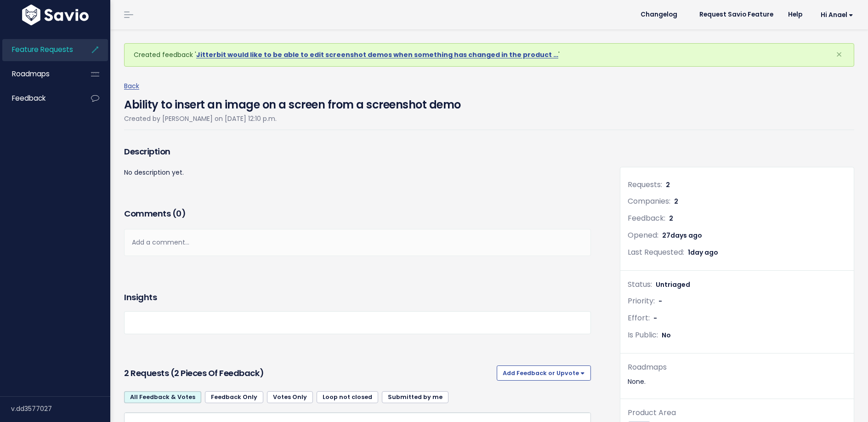  What do you see at coordinates (347, 397) in the screenshot?
I see `a: Loop not closed` at bounding box center [347, 397].